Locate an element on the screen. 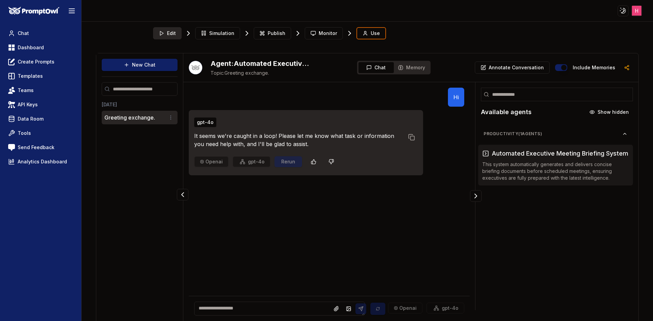 The height and width of the screenshot is (321, 653). button: Annotate Conversation is located at coordinates (512, 68).